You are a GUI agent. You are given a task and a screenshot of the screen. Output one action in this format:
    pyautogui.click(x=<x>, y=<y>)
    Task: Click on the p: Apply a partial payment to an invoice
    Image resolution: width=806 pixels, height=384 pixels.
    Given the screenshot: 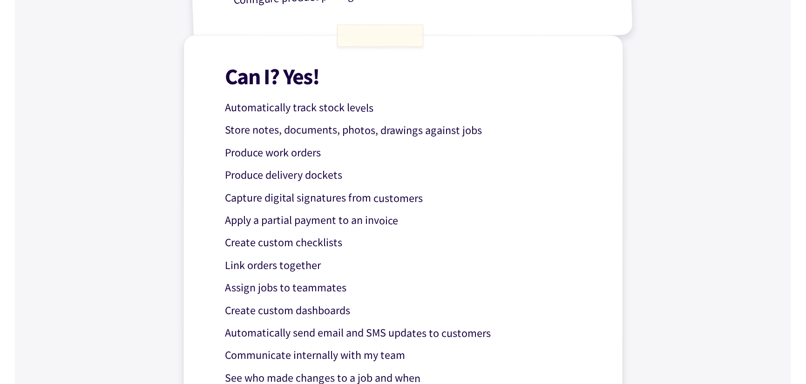 What is the action you would take?
    pyautogui.click(x=410, y=221)
    